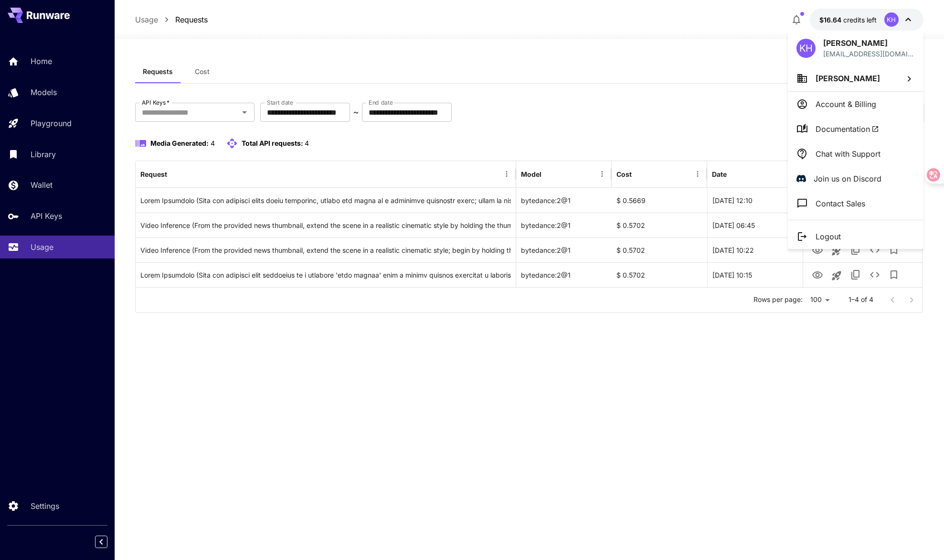 The image size is (944, 560). I want to click on p: Chat with Support, so click(848, 154).